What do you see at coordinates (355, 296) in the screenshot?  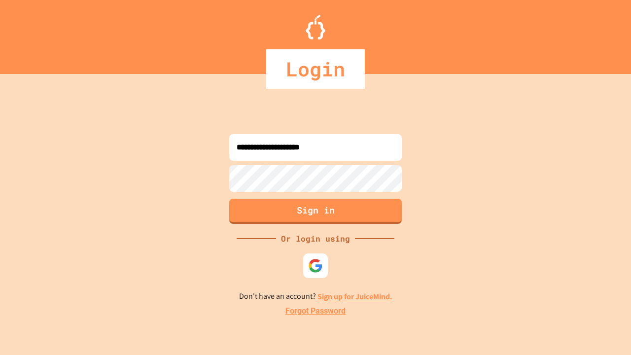 I see `a: Sign up for JuiceMind.` at bounding box center [355, 296].